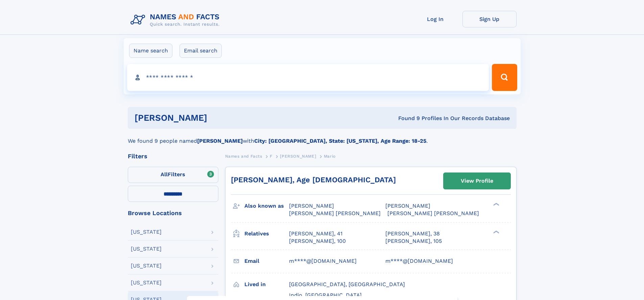  Describe the element at coordinates (477, 181) in the screenshot. I see `div: View Profile` at that location.